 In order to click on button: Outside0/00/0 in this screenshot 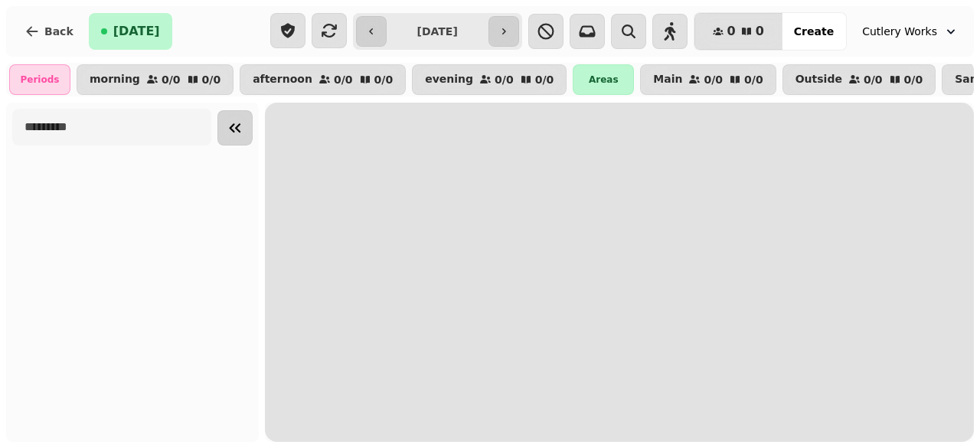, I will do `click(858, 79)`.